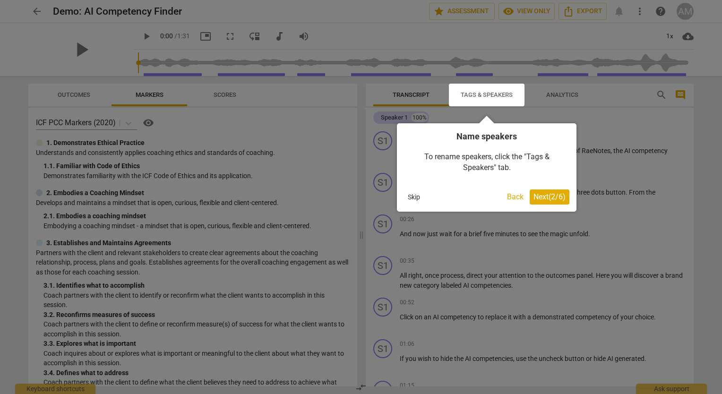  Describe the element at coordinates (414, 197) in the screenshot. I see `button: Skip` at that location.